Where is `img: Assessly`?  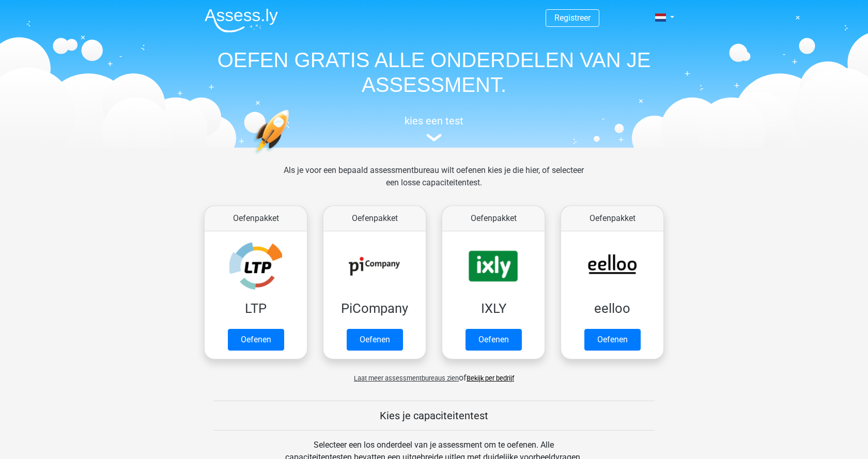
img: Assessly is located at coordinates (241, 20).